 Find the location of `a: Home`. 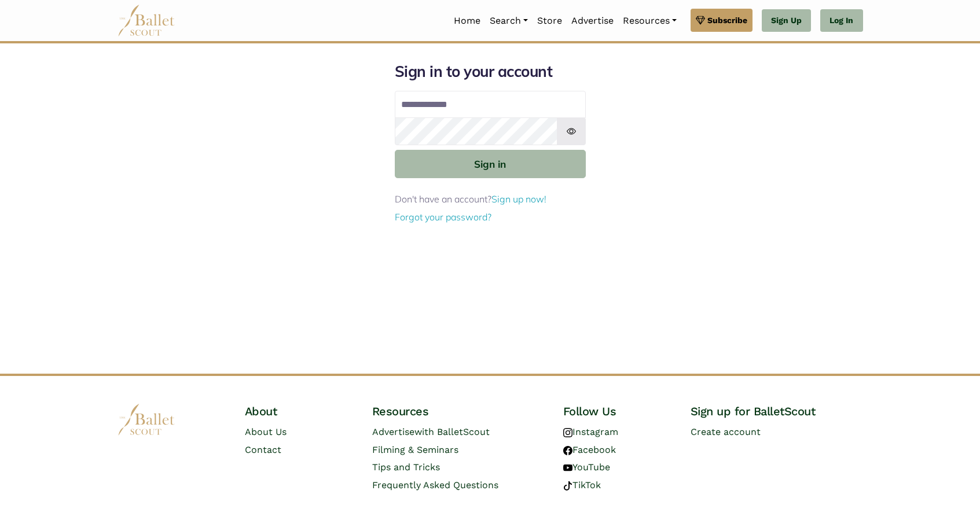

a: Home is located at coordinates (467, 21).